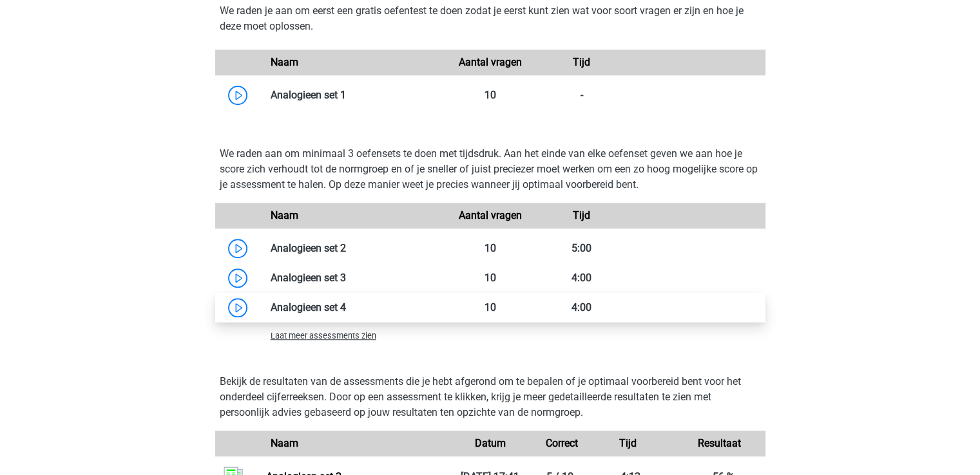  Describe the element at coordinates (559, 444) in the screenshot. I see `div: Correct` at that location.